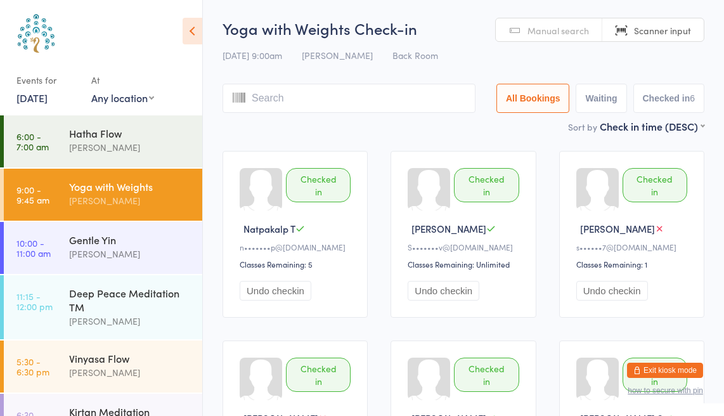 Image resolution: width=724 pixels, height=416 pixels. Describe the element at coordinates (48, 80) in the screenshot. I see `div: Events for` at that location.